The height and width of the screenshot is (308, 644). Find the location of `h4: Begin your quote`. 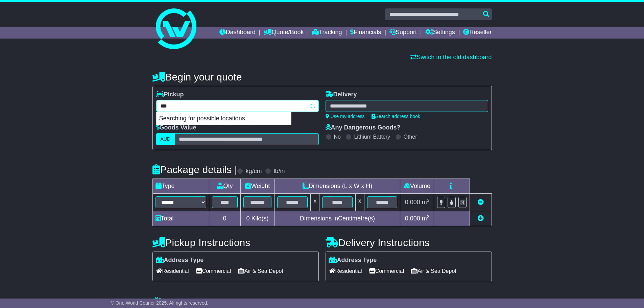

h4: Begin your quote is located at coordinates (322, 77).